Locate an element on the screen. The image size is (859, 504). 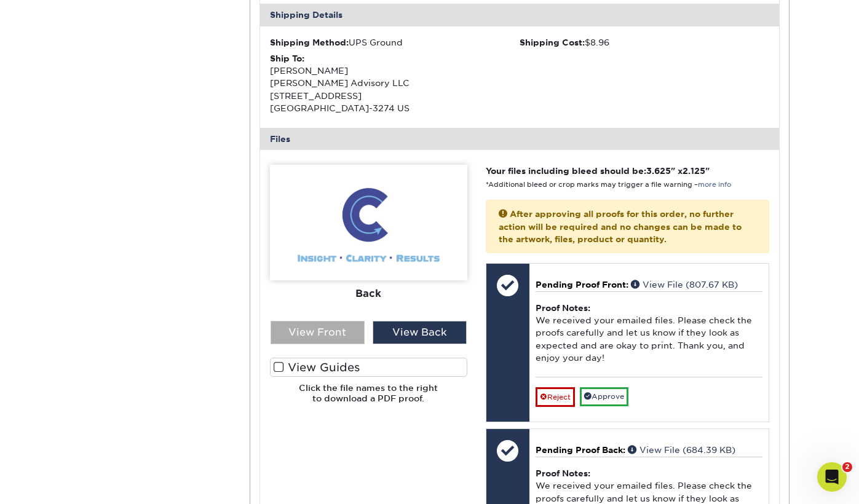
h6: Click the file names to the right to download a PDF proof. is located at coordinates (368, 398).